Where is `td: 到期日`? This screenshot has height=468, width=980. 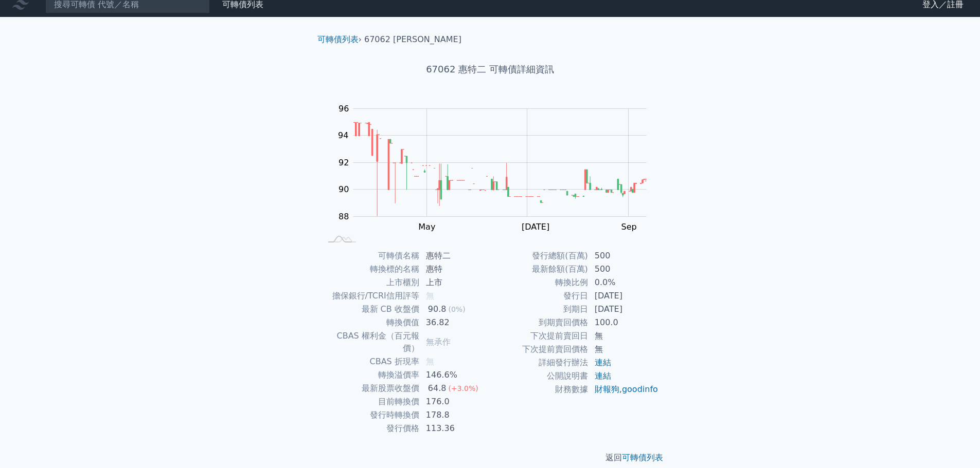
td: 到期日 is located at coordinates (540, 310).